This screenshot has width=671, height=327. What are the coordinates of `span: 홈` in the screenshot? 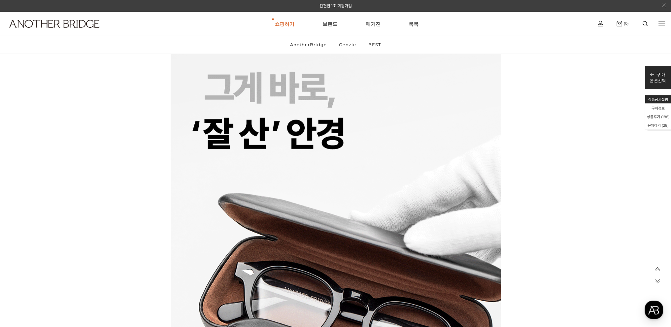 It's located at (23, 222).